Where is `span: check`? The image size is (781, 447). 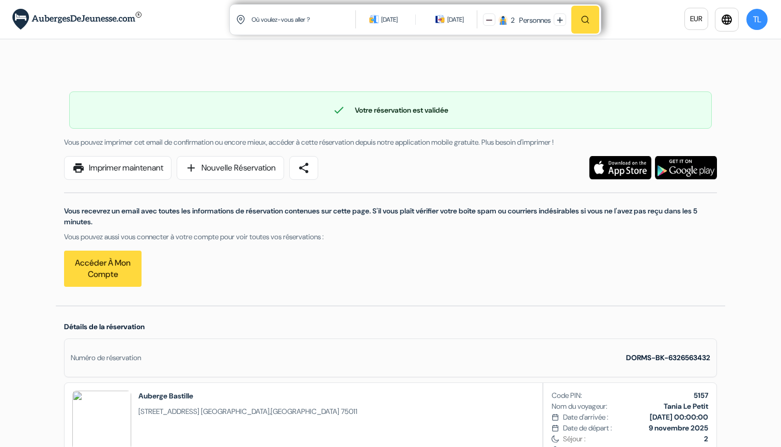 span: check is located at coordinates (339, 110).